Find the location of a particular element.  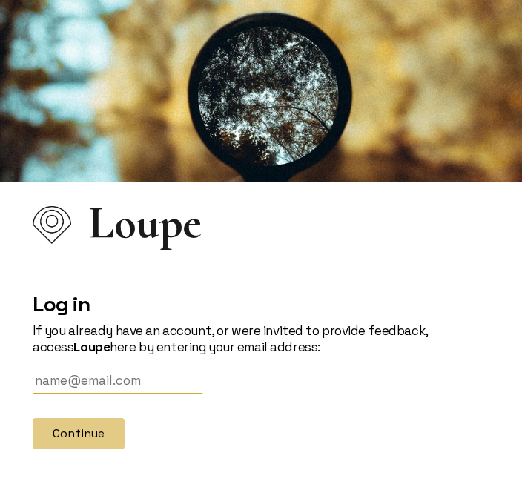

input: Email Address is located at coordinates (118, 380).